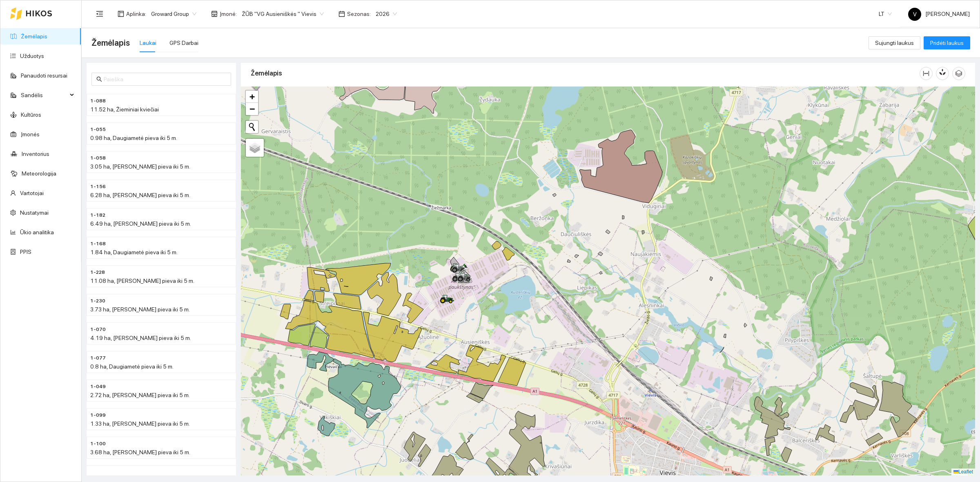 The height and width of the screenshot is (482, 980). I want to click on span: search, so click(99, 79).